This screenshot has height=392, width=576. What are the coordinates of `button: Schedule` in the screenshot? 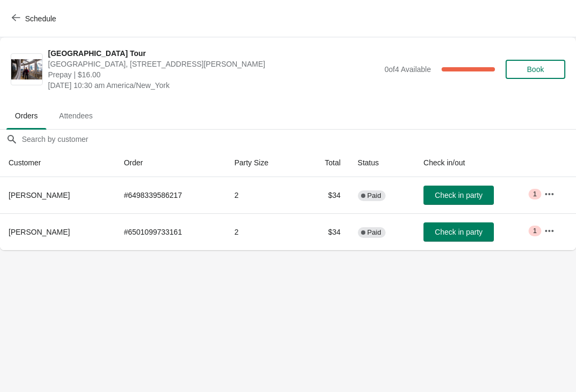 It's located at (35, 18).